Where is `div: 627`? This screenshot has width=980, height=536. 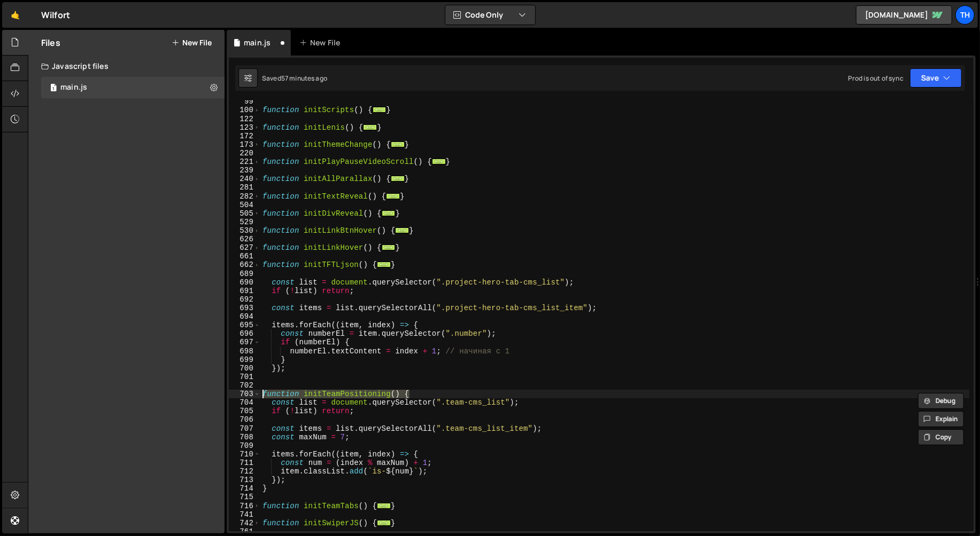 div: 627 is located at coordinates (245, 248).